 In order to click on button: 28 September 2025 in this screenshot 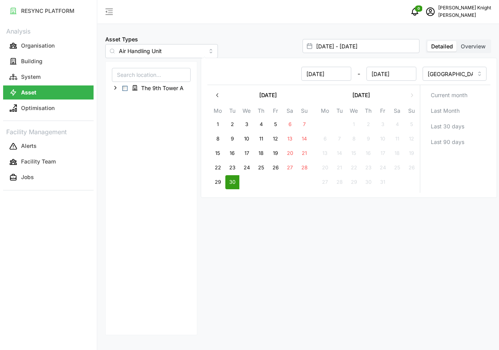, I will do `click(305, 168)`.